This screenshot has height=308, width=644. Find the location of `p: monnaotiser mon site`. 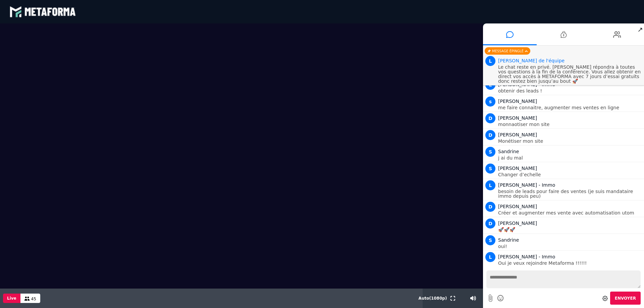

p: monnaotiser mon site is located at coordinates (570, 124).